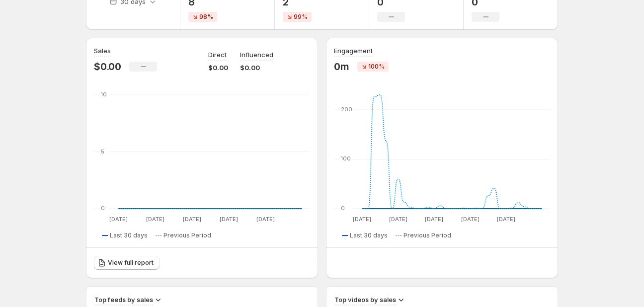 Image resolution: width=644 pixels, height=307 pixels. I want to click on h3: Top feeds by sales, so click(124, 299).